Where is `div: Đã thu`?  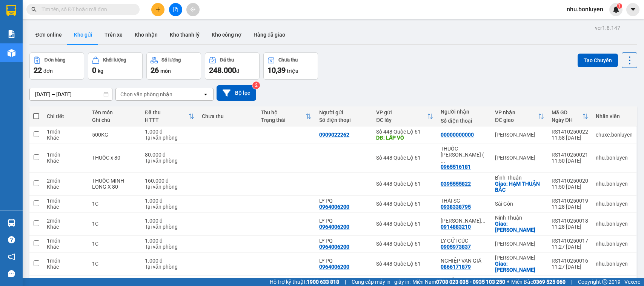
div: Đã thu is located at coordinates (167, 112).